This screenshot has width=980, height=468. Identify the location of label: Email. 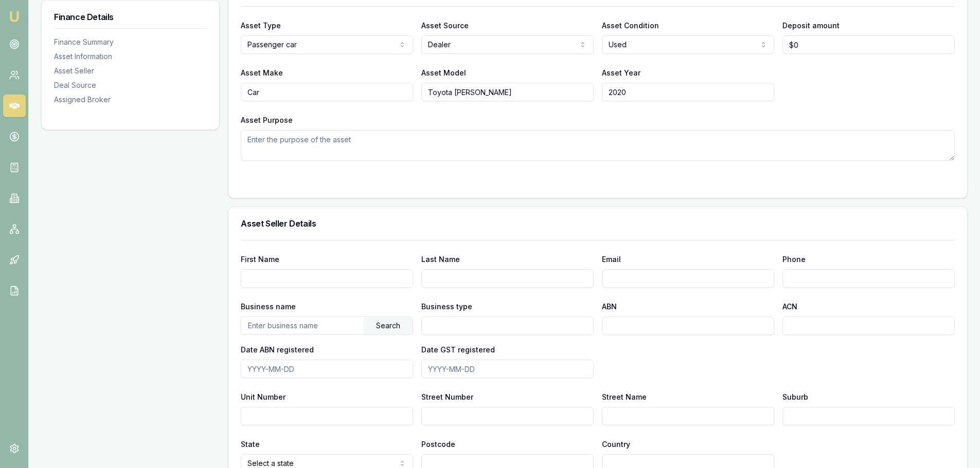
(611, 259).